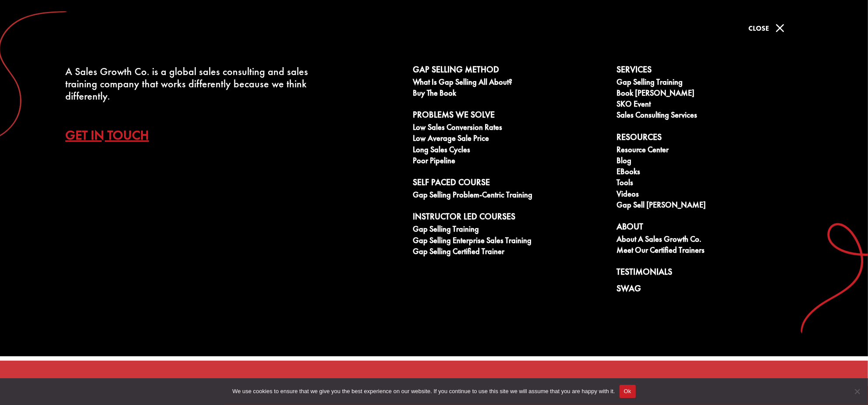  I want to click on a: Blog, so click(714, 161).